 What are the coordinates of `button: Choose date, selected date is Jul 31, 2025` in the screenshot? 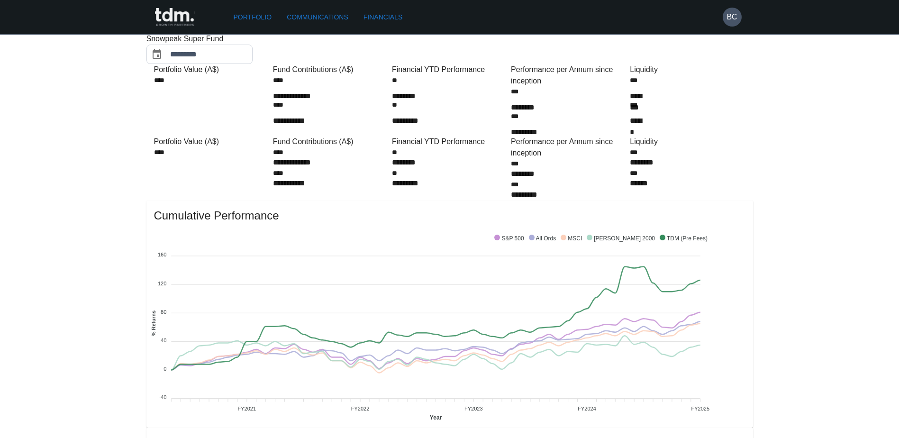 It's located at (157, 55).